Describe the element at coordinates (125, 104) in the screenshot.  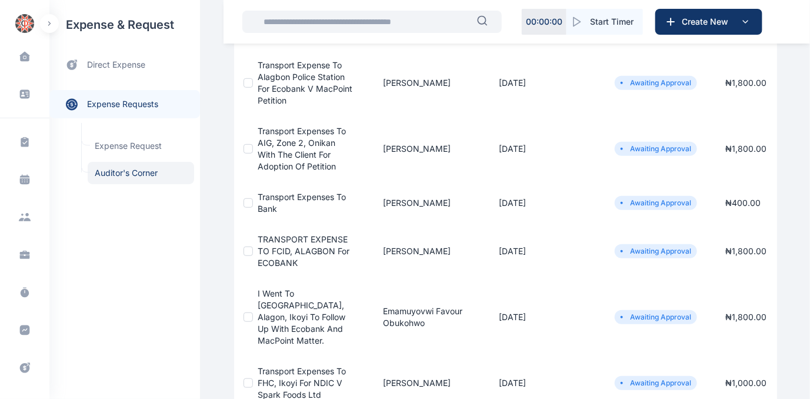
I see `a: expense requests` at that location.